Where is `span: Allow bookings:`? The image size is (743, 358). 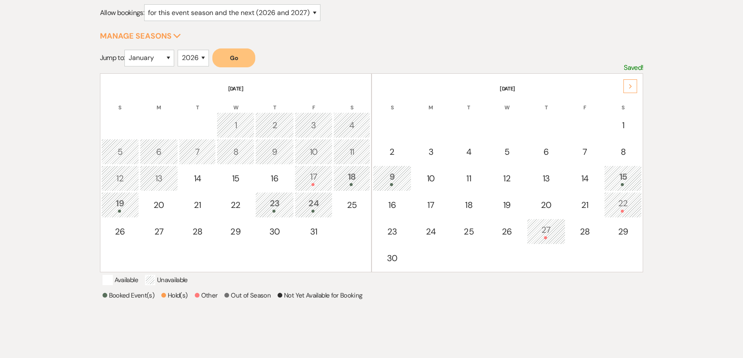
span: Allow bookings: is located at coordinates (122, 12).